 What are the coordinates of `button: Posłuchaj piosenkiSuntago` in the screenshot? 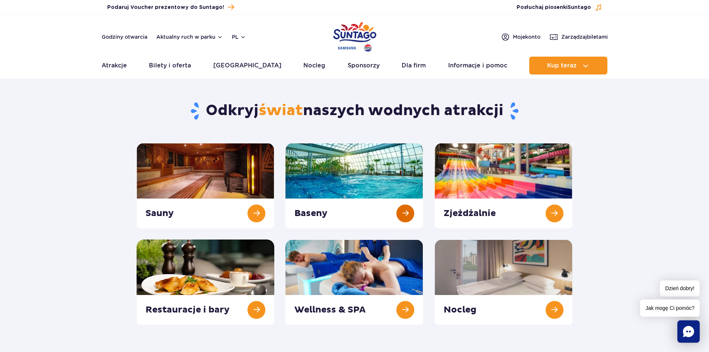 It's located at (559, 7).